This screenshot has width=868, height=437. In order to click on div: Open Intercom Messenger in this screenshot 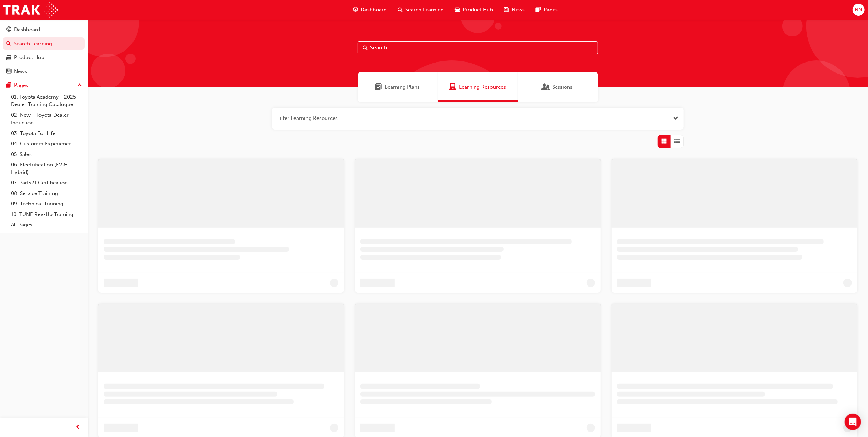, I will do `click(853, 422)`.